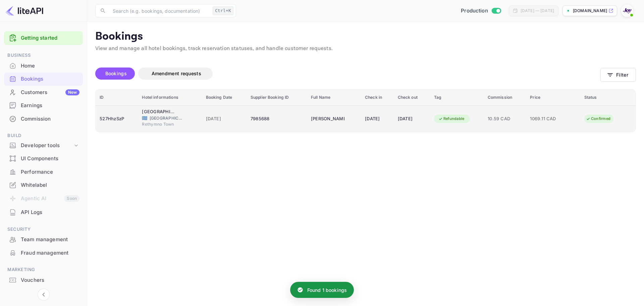 The height and width of the screenshot is (306, 644). Describe the element at coordinates (50, 38) in the screenshot. I see `a: Getting started` at that location.